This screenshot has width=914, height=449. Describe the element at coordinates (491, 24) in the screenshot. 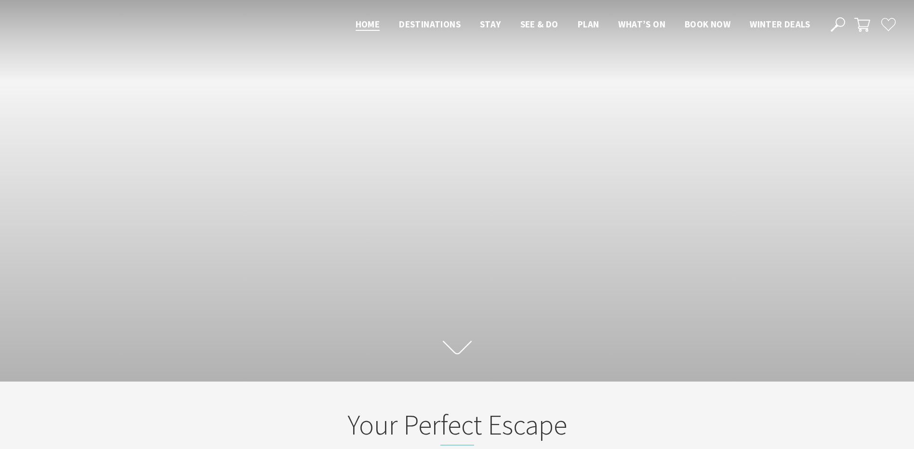

I see `span: Stay` at that location.